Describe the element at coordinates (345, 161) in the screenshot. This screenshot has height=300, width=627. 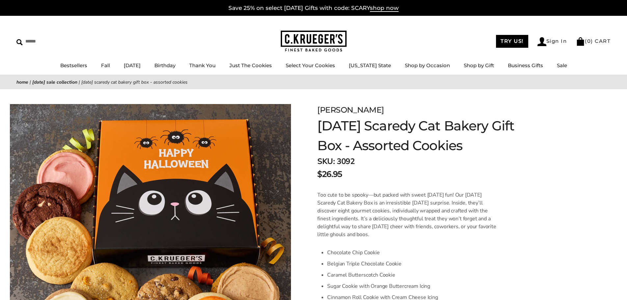
I see `span: 3092` at that location.